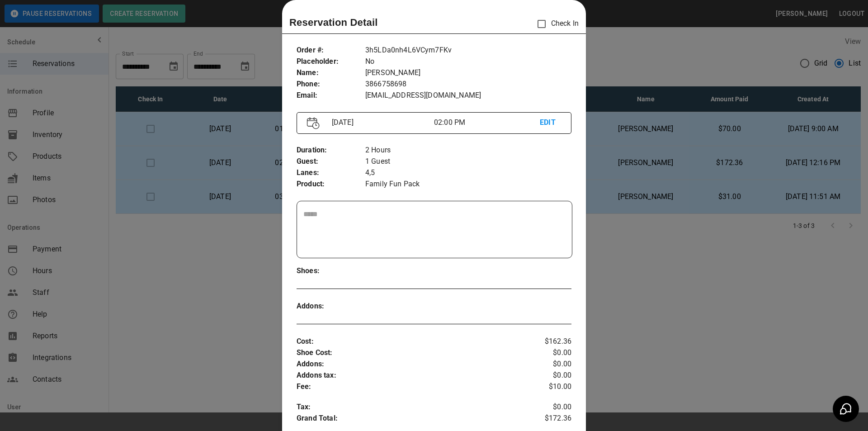 The image size is (868, 431). I want to click on p: $162.36, so click(549, 341).